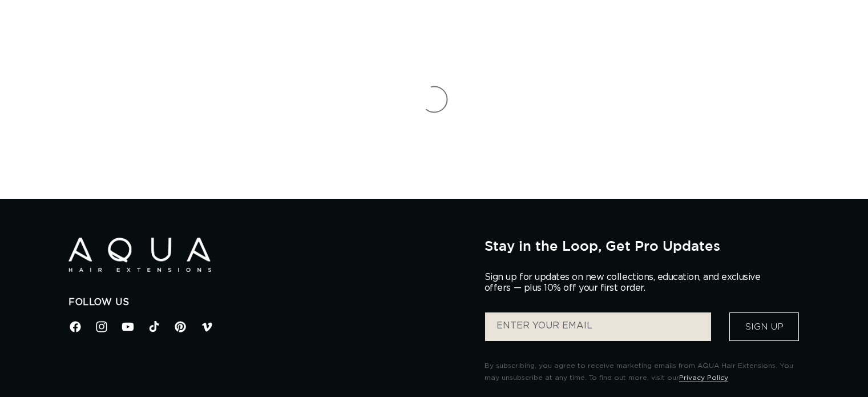  What do you see at coordinates (642, 371) in the screenshot?
I see `p: By subscribing, you agree to receive marketing emails from AQUA Hair Extensions. You may unsubscr...` at bounding box center [642, 371].